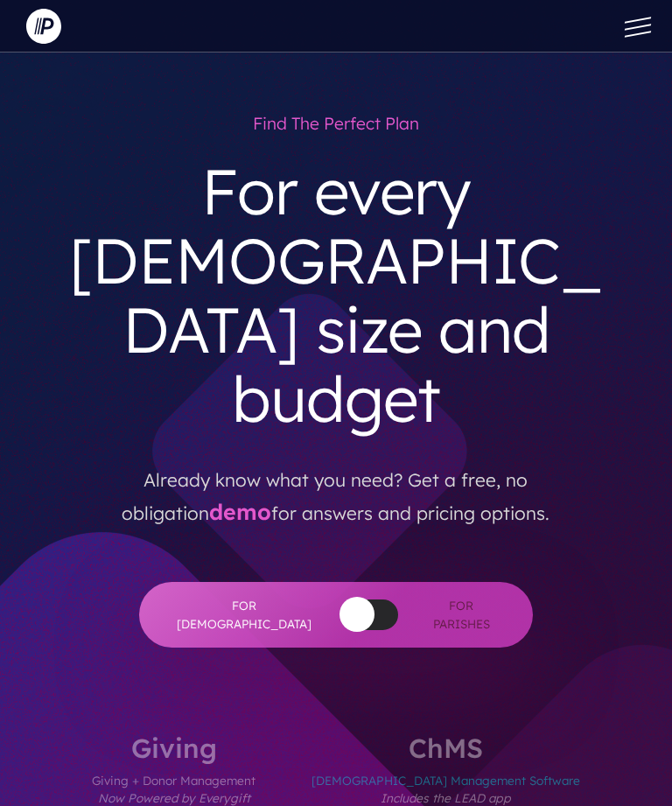 The image size is (672, 806). I want to click on p: Already know what you need? Get a free, no obligation for answers and pricing options., so click(335, 488).